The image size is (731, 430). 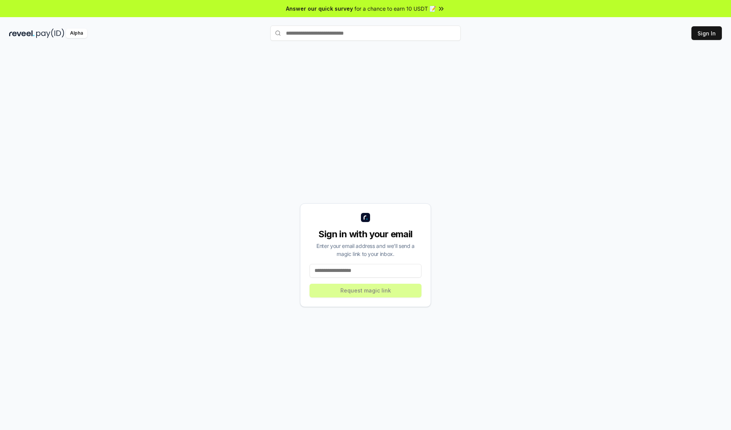 I want to click on div: Enter your email address and we’ll send a magic link to your inbox., so click(x=365, y=250).